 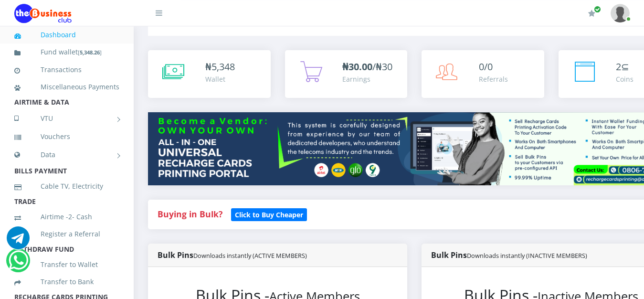 What do you see at coordinates (269, 214) in the screenshot?
I see `b: Click to Buy Cheaper` at bounding box center [269, 214].